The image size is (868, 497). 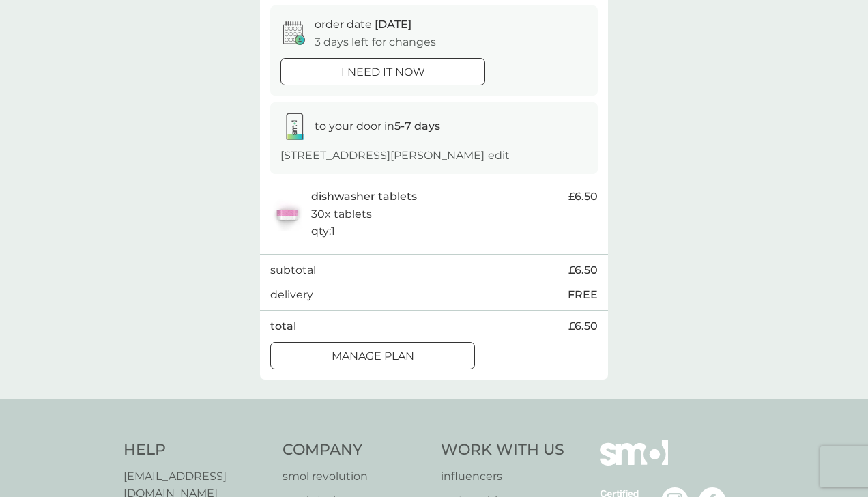 What do you see at coordinates (383, 72) in the screenshot?
I see `p: i need it now` at bounding box center [383, 72].